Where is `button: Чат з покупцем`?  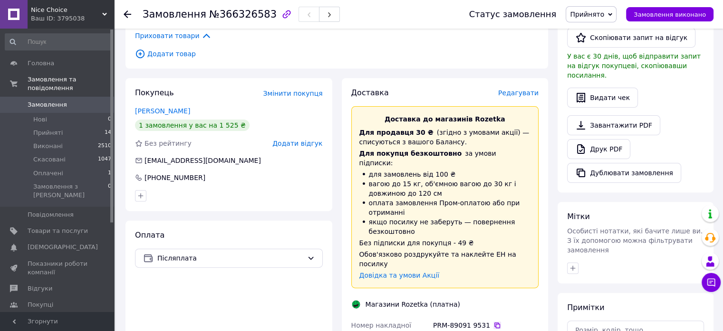 button: Чат з покупцем is located at coordinates (712, 282).